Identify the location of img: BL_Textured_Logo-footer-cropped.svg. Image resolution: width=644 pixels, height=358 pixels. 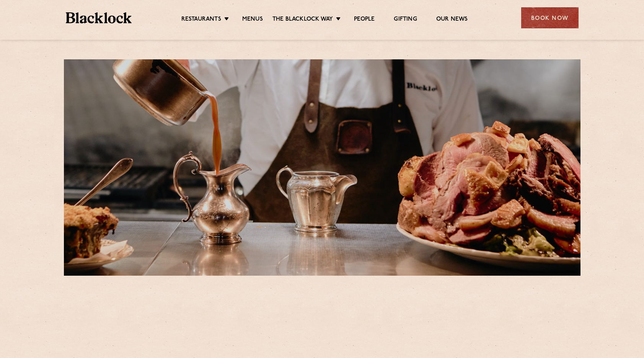
(98, 18).